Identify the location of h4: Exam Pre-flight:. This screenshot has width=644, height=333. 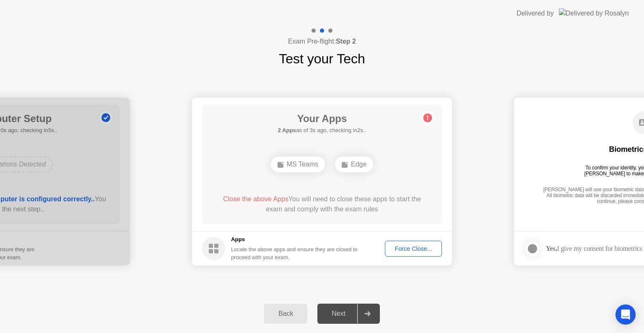
(322, 41).